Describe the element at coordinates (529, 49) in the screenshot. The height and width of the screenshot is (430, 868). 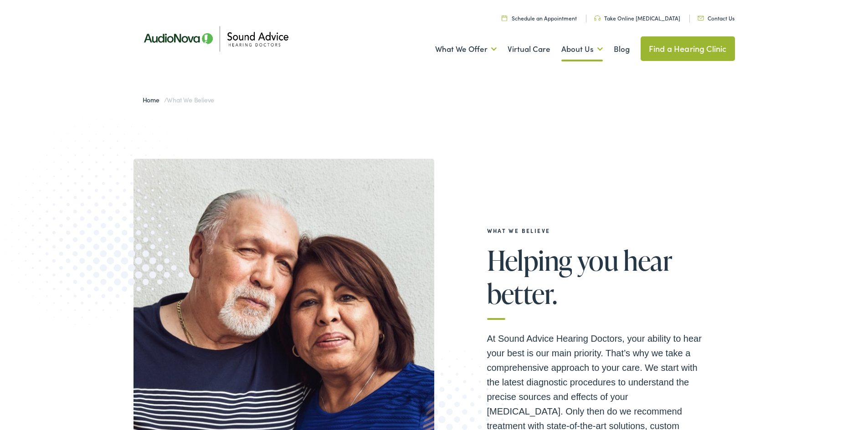
I see `a: Virtual Care` at that location.